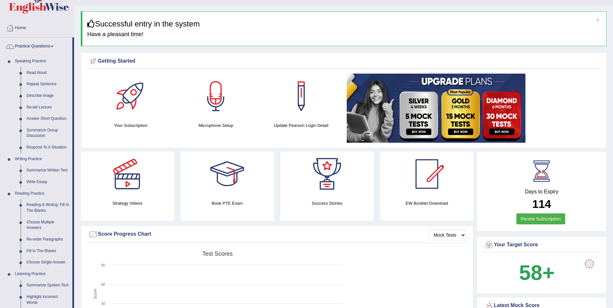 This screenshot has width=613, height=308. What do you see at coordinates (344, 35) in the screenshot?
I see `h4: Have a pleasant time!` at bounding box center [344, 35].